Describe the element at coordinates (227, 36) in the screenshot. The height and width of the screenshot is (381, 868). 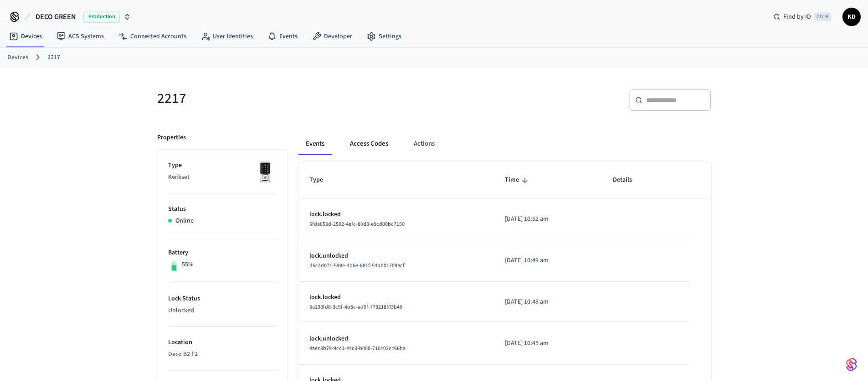
I see `a: User Identities` at that location.